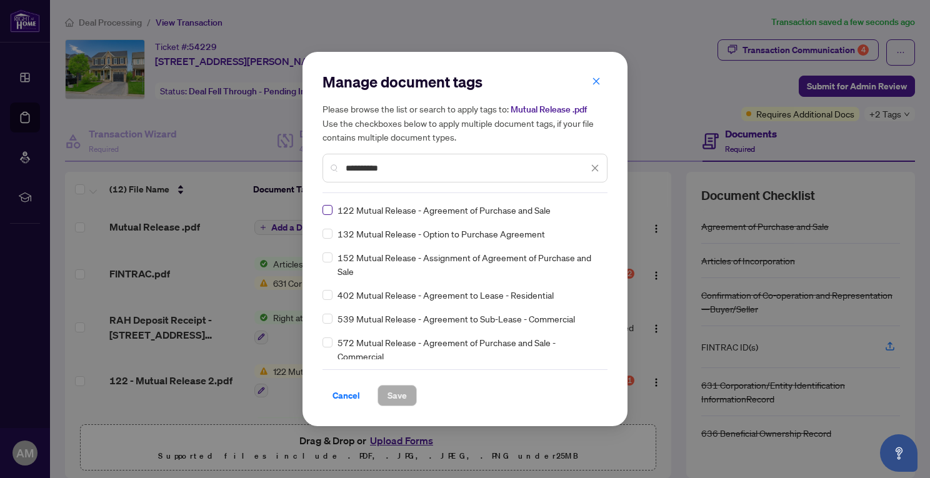 The width and height of the screenshot is (930, 478). What do you see at coordinates (397, 396) in the screenshot?
I see `button: Save` at bounding box center [397, 396].